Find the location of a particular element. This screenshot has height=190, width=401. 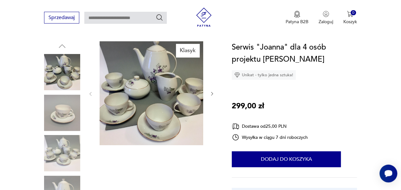

a: Ikona medaluPatyna B2B is located at coordinates (297, 18).